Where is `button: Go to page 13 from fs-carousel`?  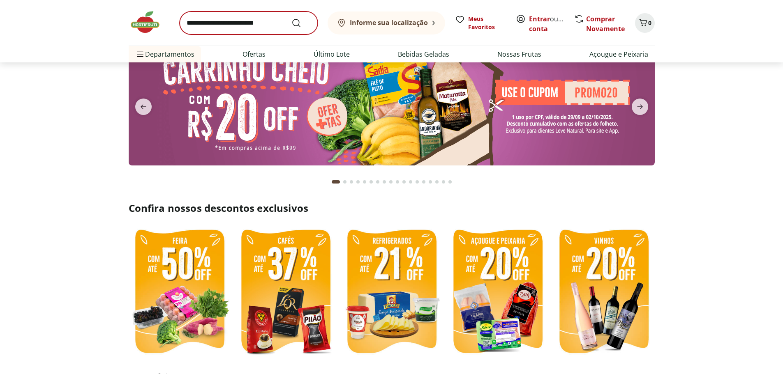
button: Go to page 13 from fs-carousel is located at coordinates (417, 182).